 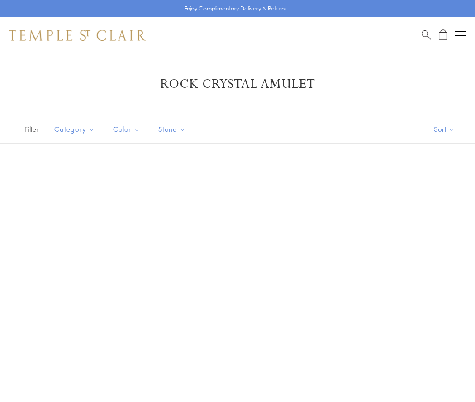 What do you see at coordinates (173, 129) in the screenshot?
I see `span: Stone` at bounding box center [173, 129].